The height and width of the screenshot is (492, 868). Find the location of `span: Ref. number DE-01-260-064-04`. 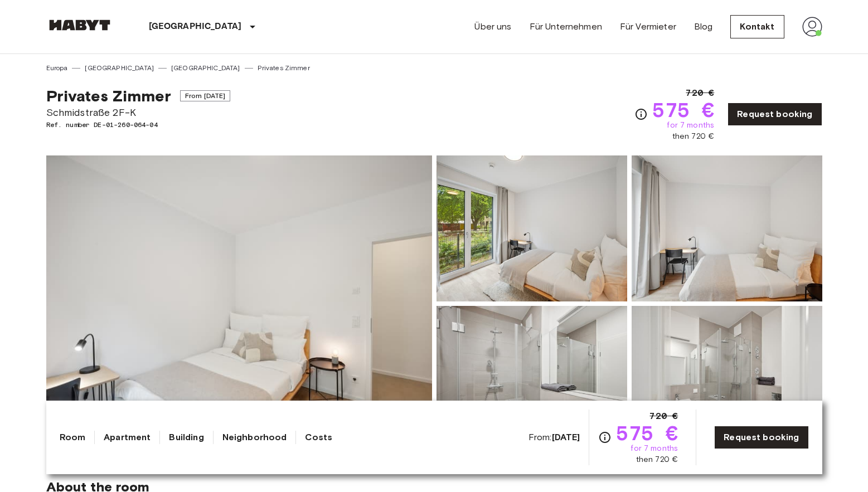

span: Ref. number DE-01-260-064-04 is located at coordinates (138, 125).